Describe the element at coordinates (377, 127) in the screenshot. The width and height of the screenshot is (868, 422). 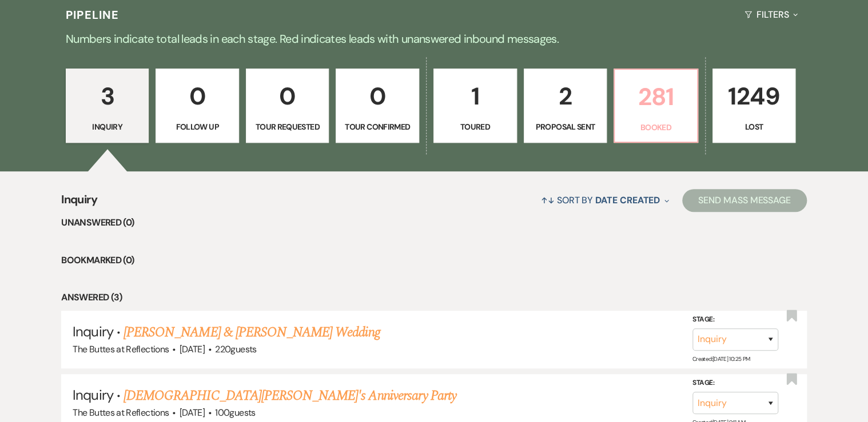
I see `p: Tour Confirmed` at that location.